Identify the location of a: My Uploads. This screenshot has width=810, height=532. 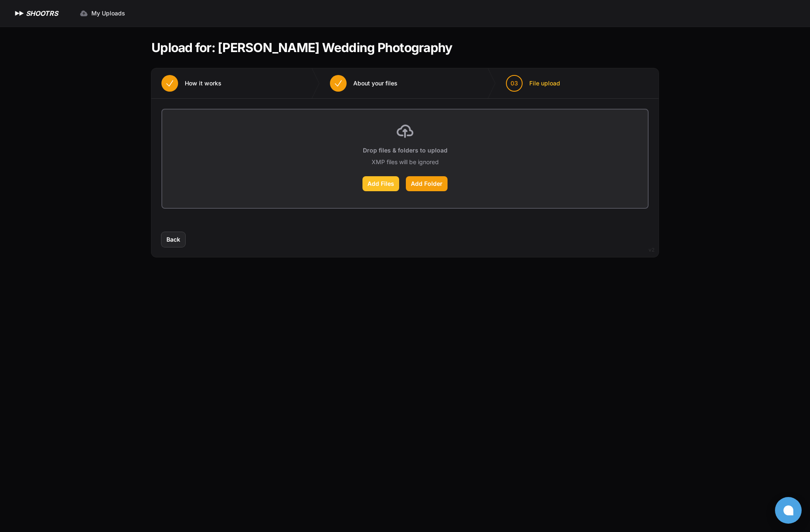
(102, 13).